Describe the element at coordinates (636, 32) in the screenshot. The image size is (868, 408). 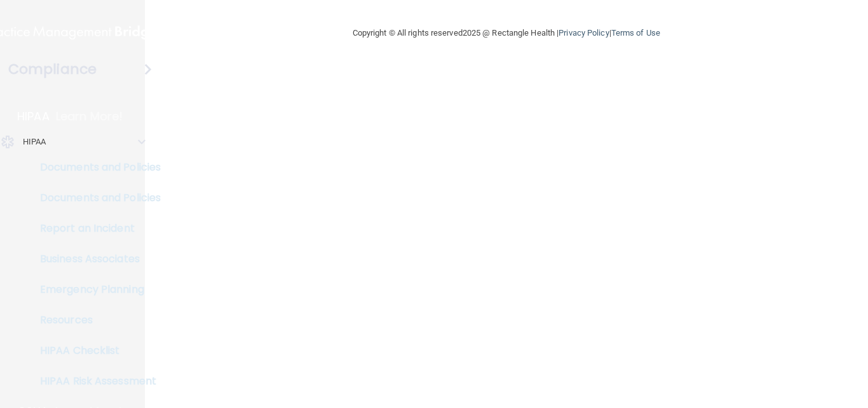
I see `a: Terms of Use` at that location.